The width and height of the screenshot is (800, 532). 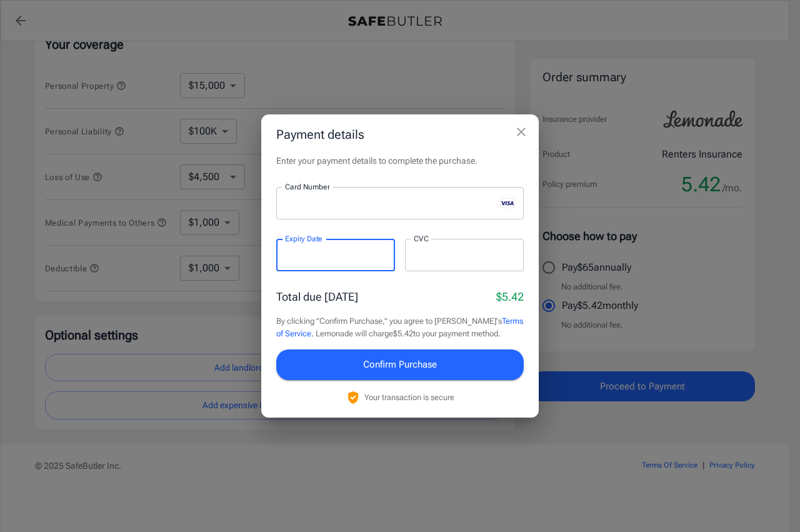 I want to click on svg: visa, so click(x=508, y=203).